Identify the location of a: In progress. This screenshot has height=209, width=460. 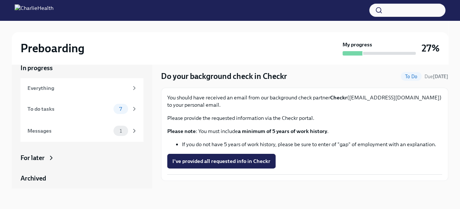
(82, 68).